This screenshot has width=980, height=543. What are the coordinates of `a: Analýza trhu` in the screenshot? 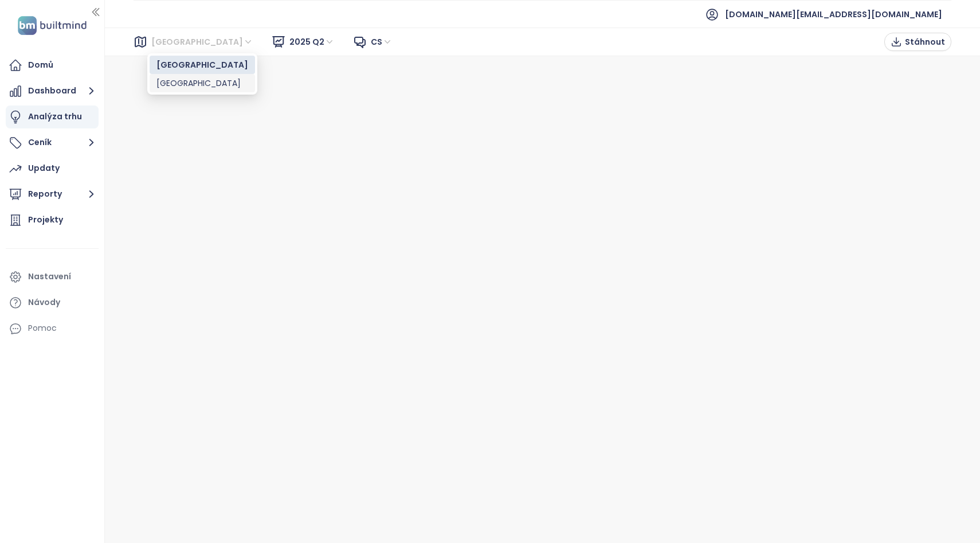 It's located at (52, 117).